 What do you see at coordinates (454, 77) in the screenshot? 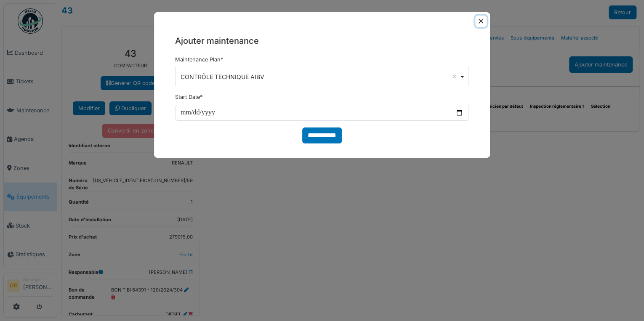
I see `button: Remove item: '1247'` at bounding box center [454, 77].